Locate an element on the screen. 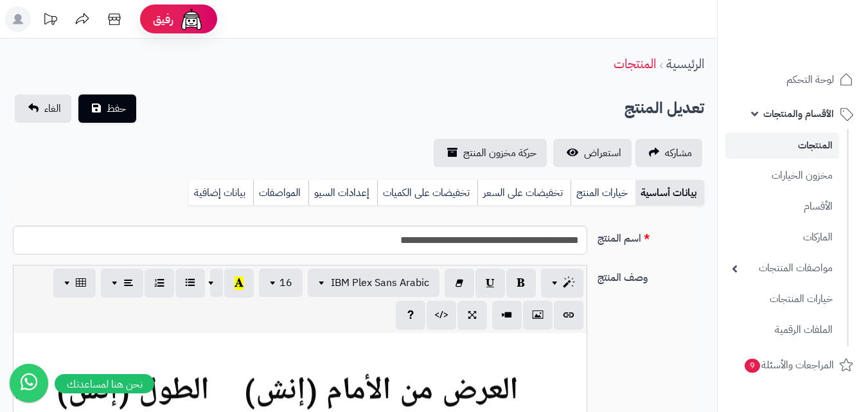 The image size is (868, 412). a: المراجعات والأسئلة9 is located at coordinates (793, 365).